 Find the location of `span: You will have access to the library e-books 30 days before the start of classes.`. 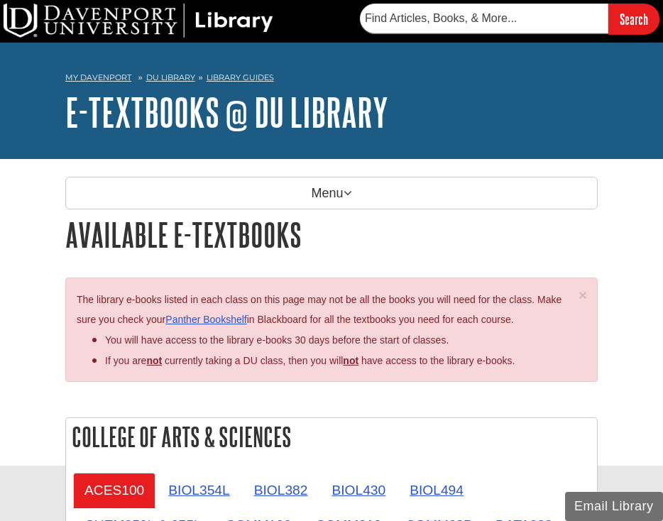

span: You will have access to the library e-books 30 days before the start of classes. is located at coordinates (277, 340).